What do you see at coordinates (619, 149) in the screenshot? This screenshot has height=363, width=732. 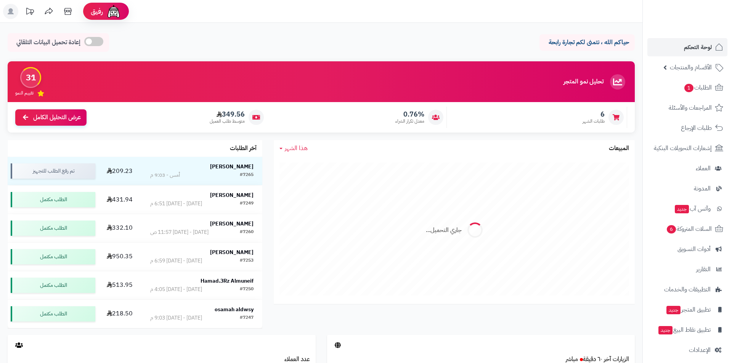 I see `h3: المبيعات` at bounding box center [619, 149].